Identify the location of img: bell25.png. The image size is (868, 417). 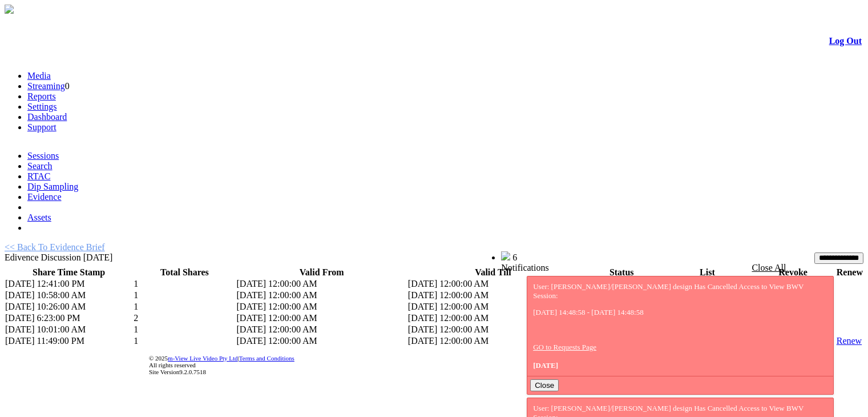
(506, 256).